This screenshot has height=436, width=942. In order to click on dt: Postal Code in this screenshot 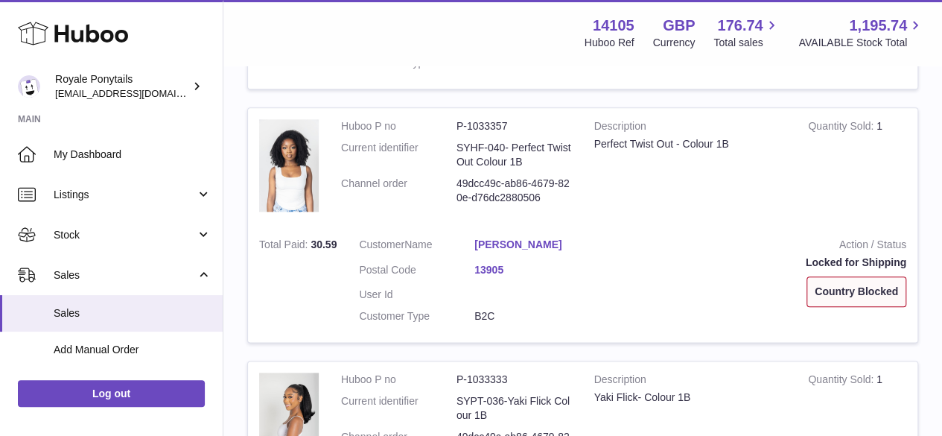, I will do `click(416, 272)`.